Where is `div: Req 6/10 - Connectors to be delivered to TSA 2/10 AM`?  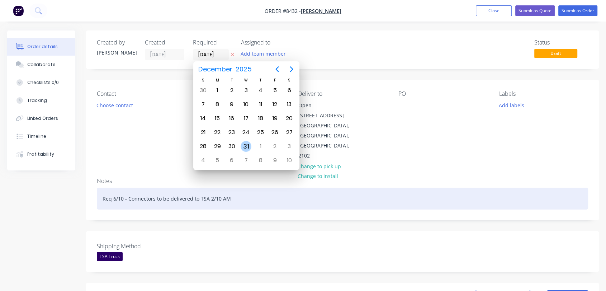 div: Req 6/10 - Connectors to be delivered to TSA 2/10 AM is located at coordinates (343, 198).